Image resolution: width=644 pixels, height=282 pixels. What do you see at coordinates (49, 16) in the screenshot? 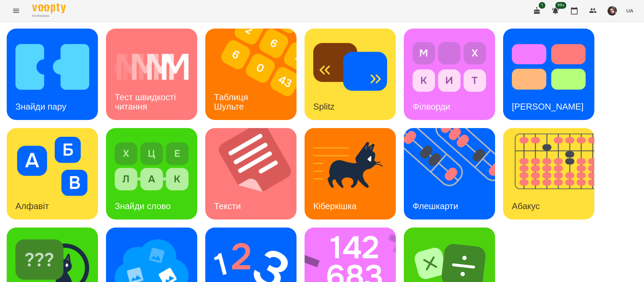
I see `span: For Business` at bounding box center [49, 16].